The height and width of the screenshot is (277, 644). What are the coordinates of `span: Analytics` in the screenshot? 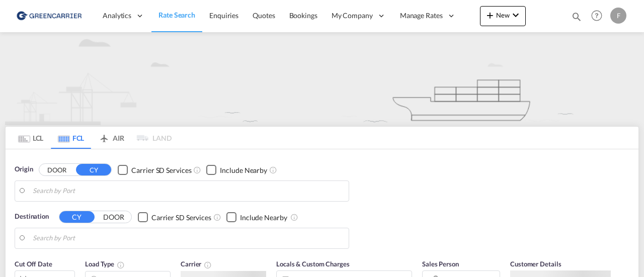 It's located at (117, 15).